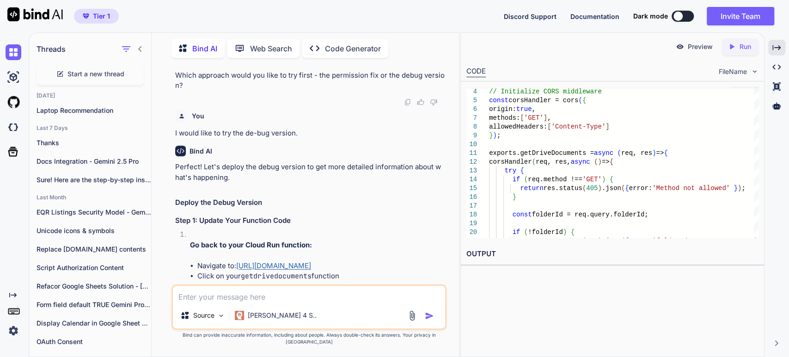  Describe the element at coordinates (13, 330) in the screenshot. I see `img: settings` at that location.